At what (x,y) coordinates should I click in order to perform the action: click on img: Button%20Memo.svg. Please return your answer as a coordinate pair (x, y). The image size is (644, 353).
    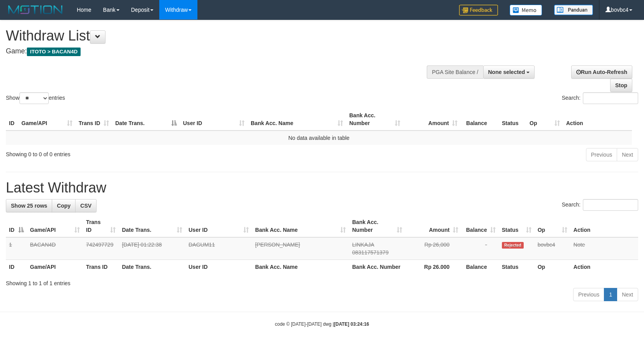
    Looking at the image, I should click on (526, 10).